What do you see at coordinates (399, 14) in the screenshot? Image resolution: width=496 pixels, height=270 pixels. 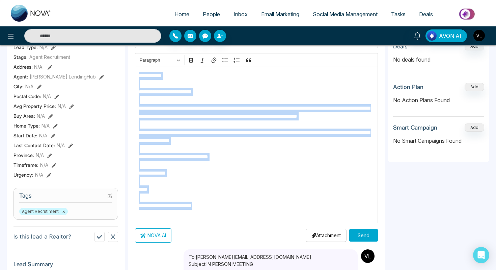 I see `a: Tasks` at bounding box center [399, 14].